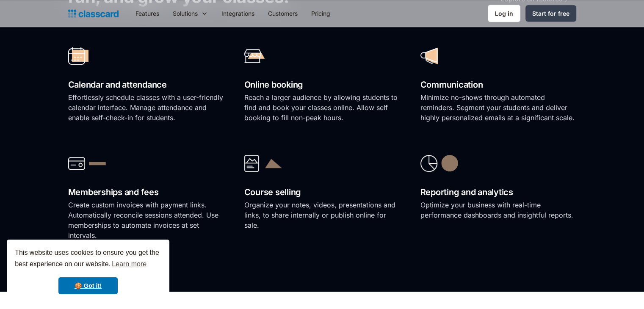 Image resolution: width=644 pixels, height=309 pixels. Describe the element at coordinates (88, 286) in the screenshot. I see `a: dismiss cookie message` at that location.